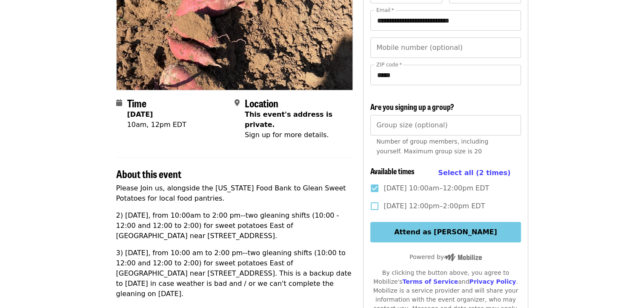  I want to click on input: Mobile number (optional), so click(445, 48).